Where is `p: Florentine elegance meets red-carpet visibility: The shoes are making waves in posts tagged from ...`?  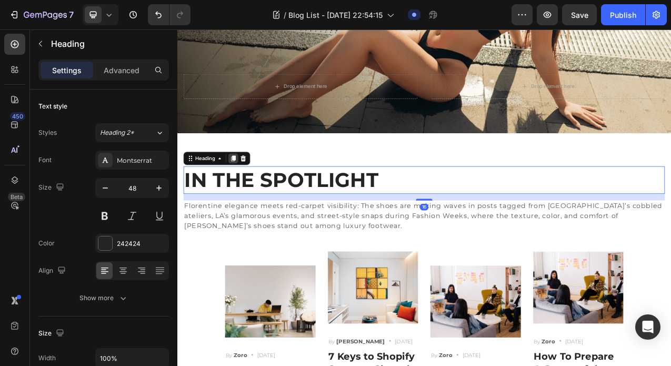 p: Florentine elegance meets red-carpet visibility: The shoes are making waves in posts tagged from ... is located at coordinates (316, 226).